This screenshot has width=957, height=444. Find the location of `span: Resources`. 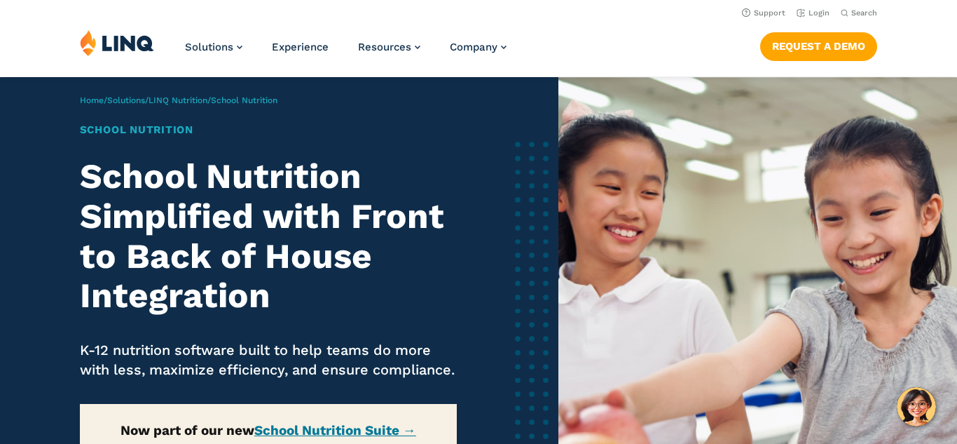

span: Resources is located at coordinates (385, 47).